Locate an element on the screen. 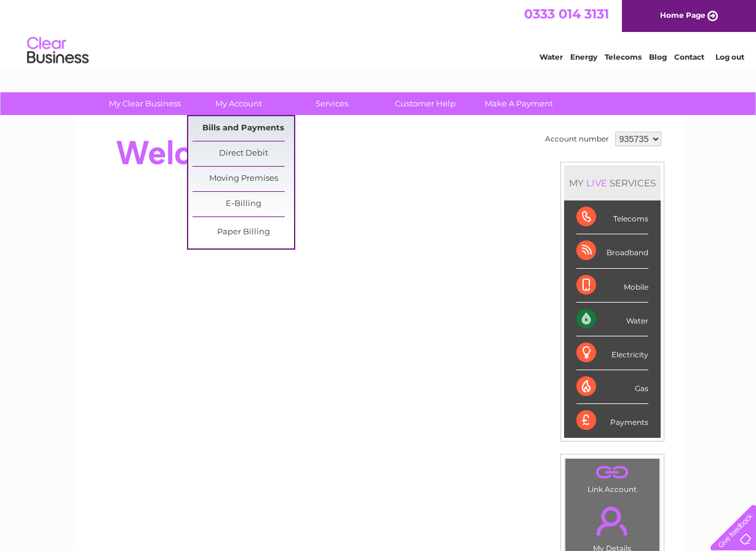  div: Gas is located at coordinates (612, 387).